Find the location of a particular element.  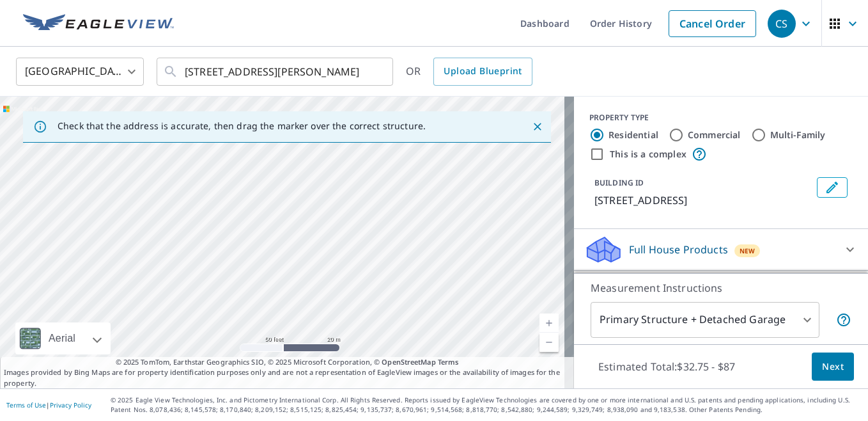

span: © 2025 TomTom, Earthstar Geographics SIO, © 2025 Microsoft Corporation, © is located at coordinates (287, 362).